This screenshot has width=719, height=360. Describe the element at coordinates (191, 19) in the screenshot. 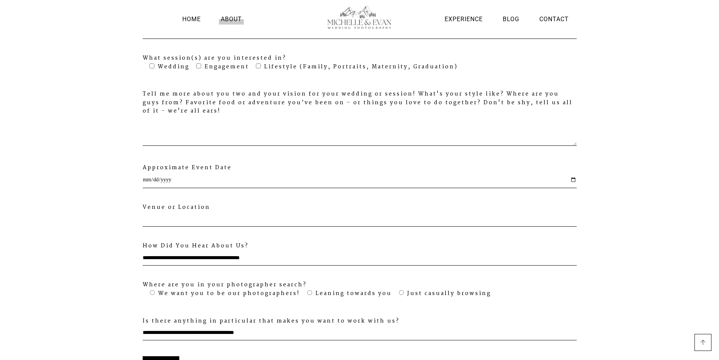

I see `a: Home` at that location.